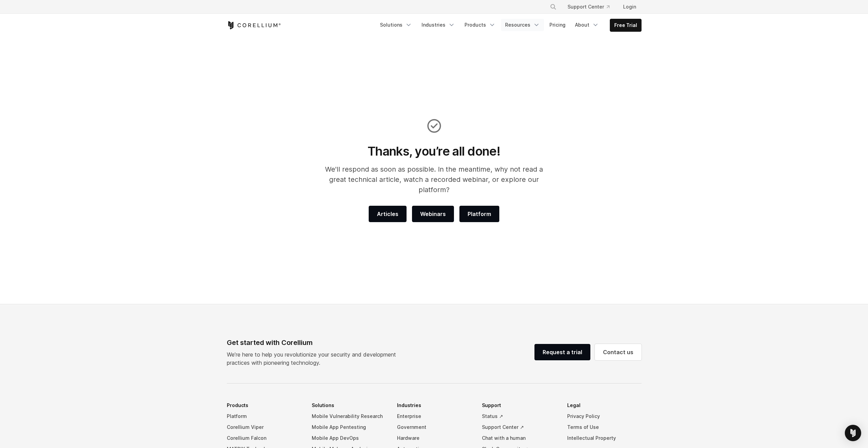 Image resolution: width=868 pixels, height=448 pixels. I want to click on p: We’re here to help you revolutionize your security and development practices with pioneering tech..., so click(314, 359).